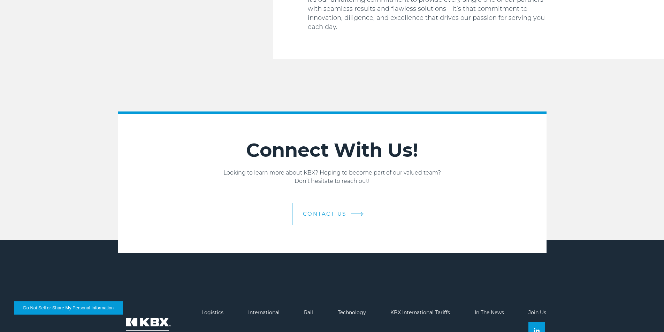  I want to click on h2: Connect With Us!, so click(332, 150).